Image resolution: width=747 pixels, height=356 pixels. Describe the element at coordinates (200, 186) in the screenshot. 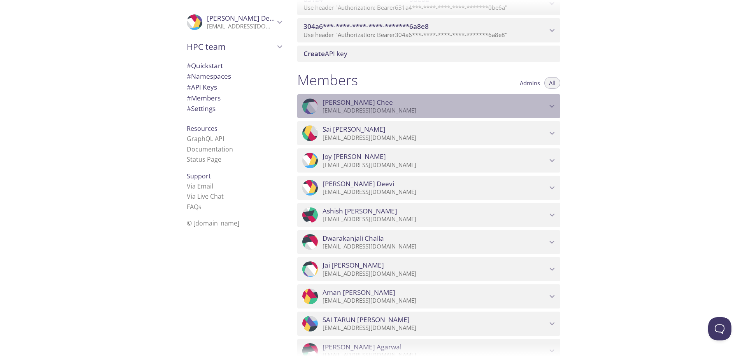

I see `a: Via Email` at that location.